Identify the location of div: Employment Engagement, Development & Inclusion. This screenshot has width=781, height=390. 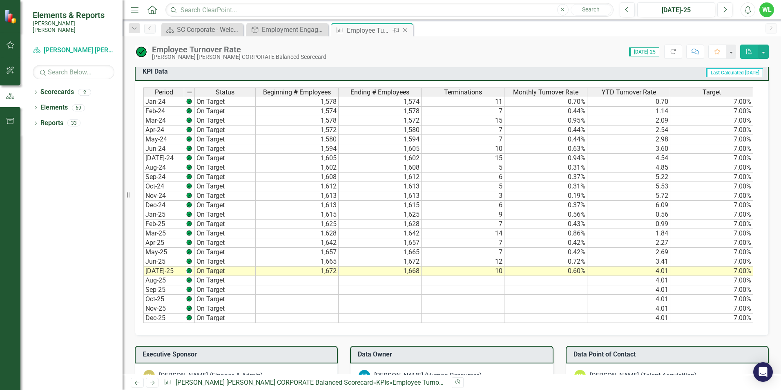
(294, 29).